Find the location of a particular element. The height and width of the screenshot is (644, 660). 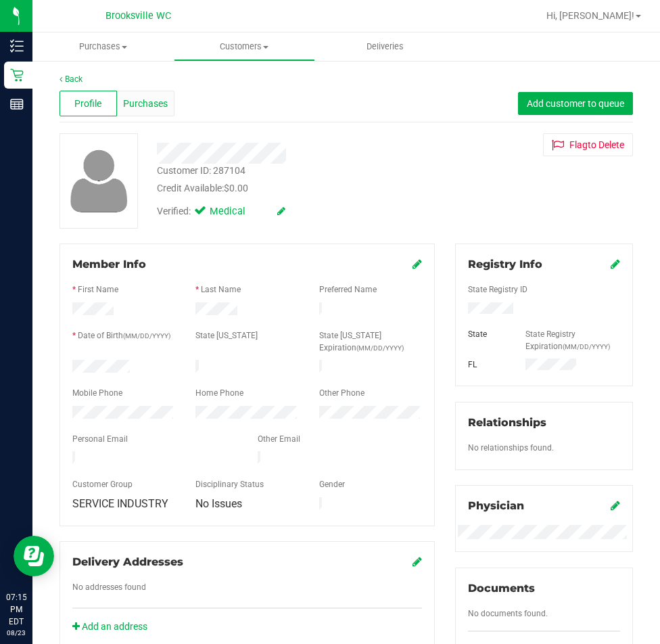

inline-svg: Reports is located at coordinates (17, 105).